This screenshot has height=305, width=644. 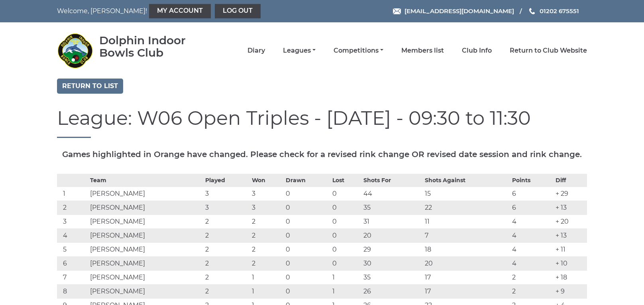 I want to click on td: 22, so click(x=466, y=207).